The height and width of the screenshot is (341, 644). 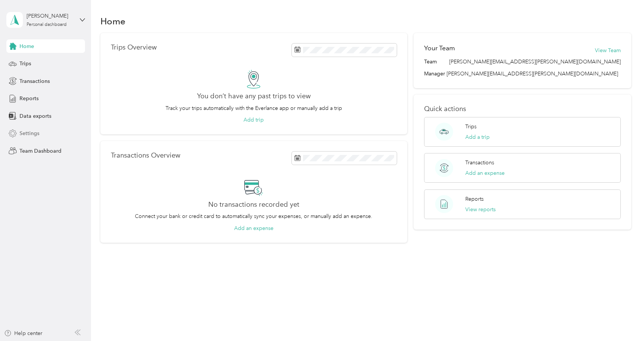 I want to click on p: Trips, so click(x=471, y=126).